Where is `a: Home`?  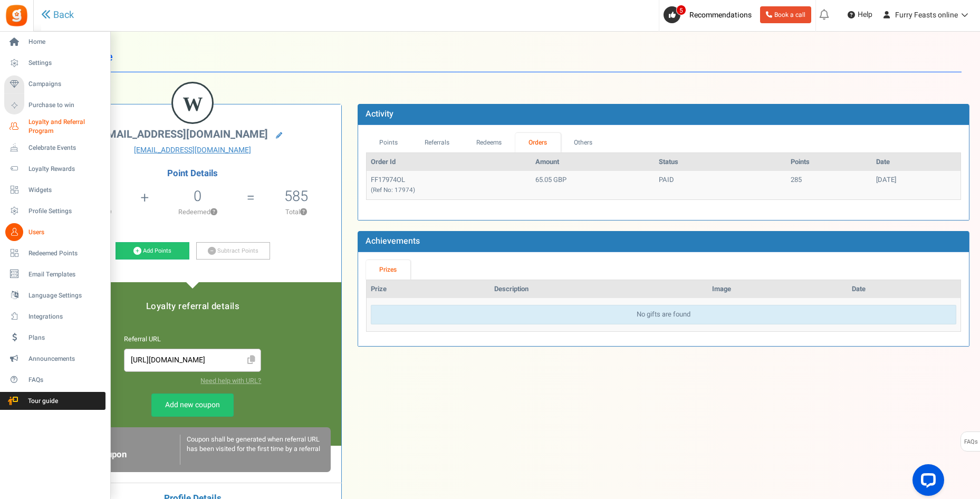
a: Home is located at coordinates (55, 42).